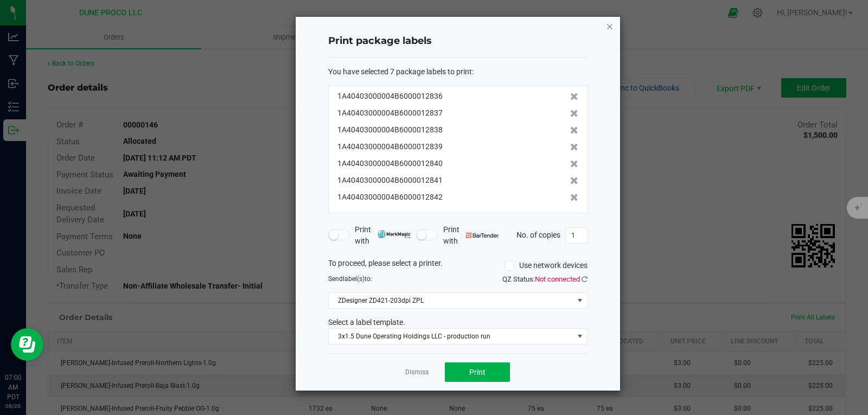 Image resolution: width=868 pixels, height=415 pixels. What do you see at coordinates (390, 147) in the screenshot?
I see `span: 1A40403000004B6000012839` at bounding box center [390, 147].